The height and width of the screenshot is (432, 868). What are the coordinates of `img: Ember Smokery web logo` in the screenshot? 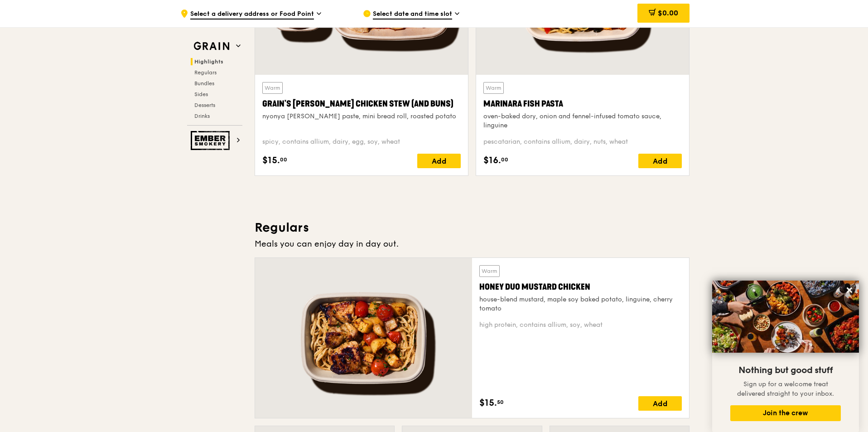 It's located at (211, 140).